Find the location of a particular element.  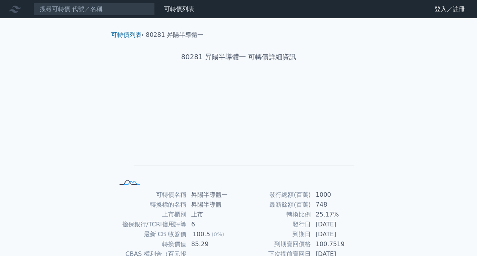

td: 轉換標的名稱 is located at coordinates (150, 205).